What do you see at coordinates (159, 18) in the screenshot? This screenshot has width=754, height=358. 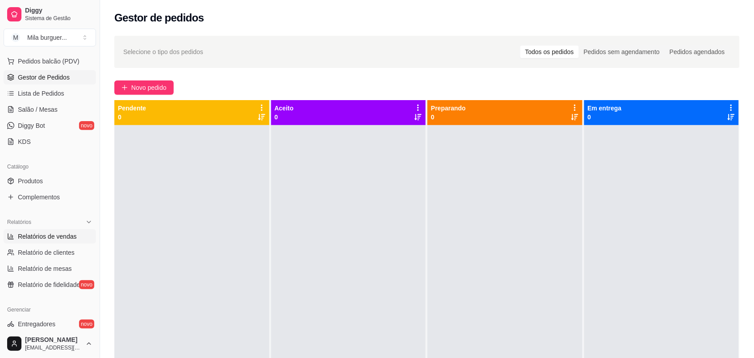 I see `h2: Gestor de pedidos` at bounding box center [159, 18].